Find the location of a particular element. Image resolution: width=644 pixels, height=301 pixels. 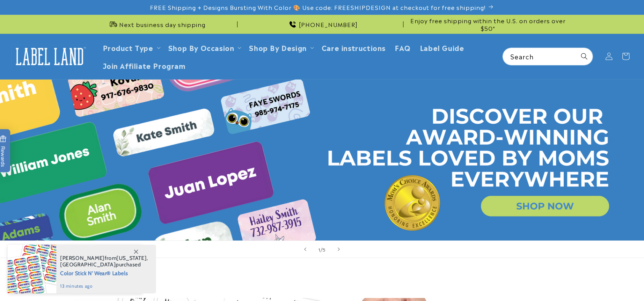

a: Shop By Design is located at coordinates (278, 47).